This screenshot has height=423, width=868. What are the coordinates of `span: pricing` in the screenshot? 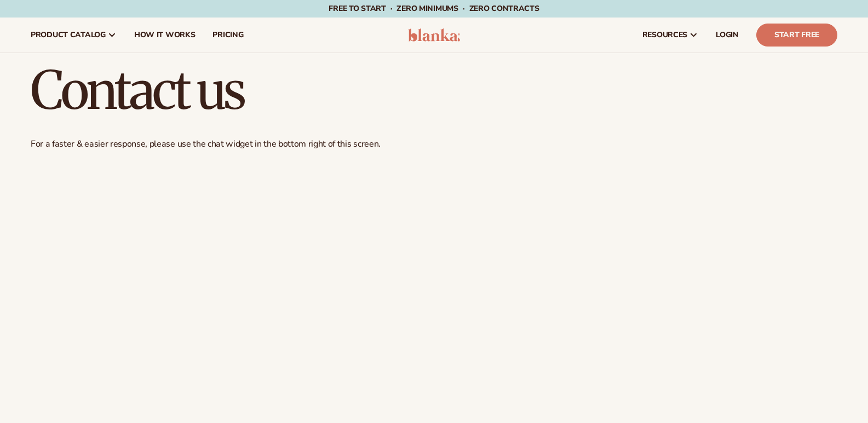 It's located at (228, 35).